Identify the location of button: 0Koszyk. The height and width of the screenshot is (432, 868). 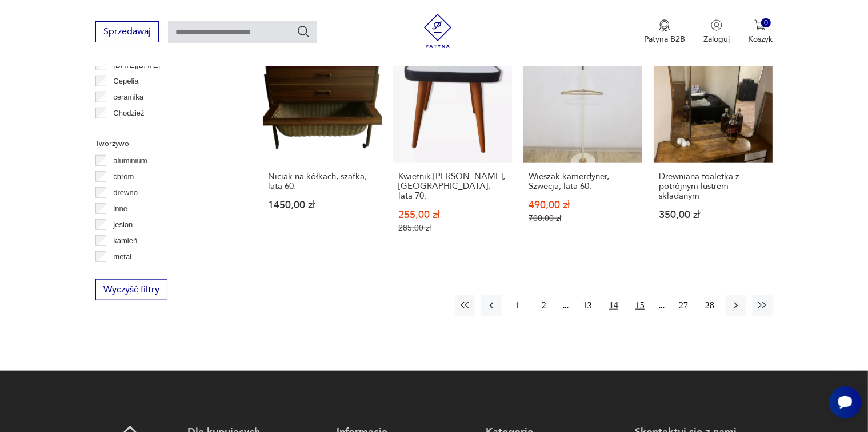
(760, 32).